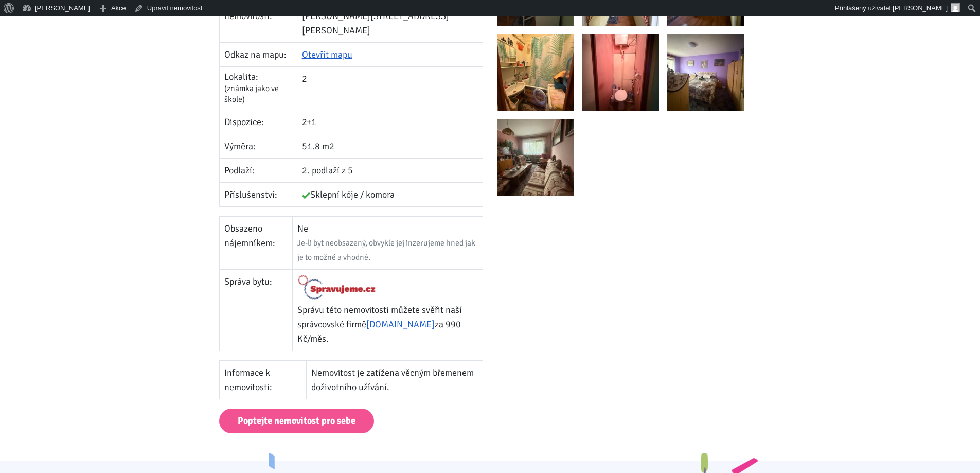 Image resolution: width=980 pixels, height=473 pixels. I want to click on td: 2+1, so click(390, 122).